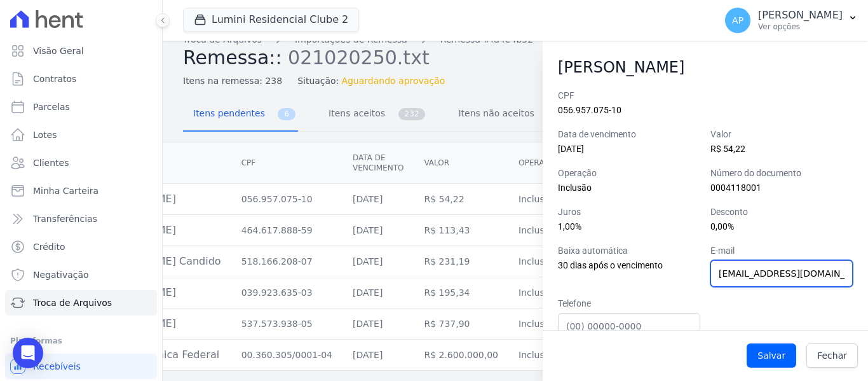  What do you see at coordinates (81, 79) in the screenshot?
I see `a: Contratos` at bounding box center [81, 79].